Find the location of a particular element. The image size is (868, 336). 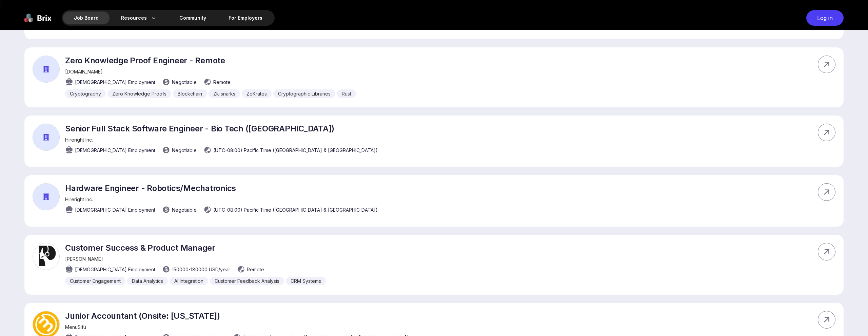

div: CRM Systems is located at coordinates (306, 281).